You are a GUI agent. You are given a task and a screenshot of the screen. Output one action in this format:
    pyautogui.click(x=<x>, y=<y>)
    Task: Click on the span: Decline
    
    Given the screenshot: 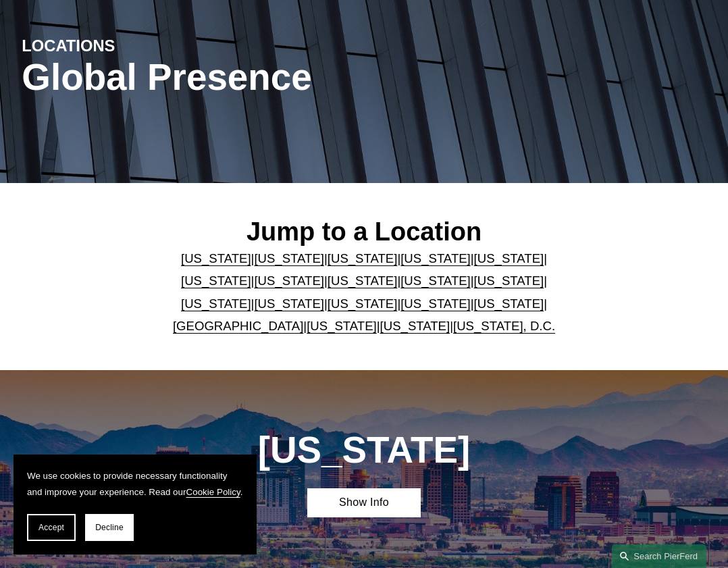 What is the action you would take?
    pyautogui.click(x=109, y=527)
    